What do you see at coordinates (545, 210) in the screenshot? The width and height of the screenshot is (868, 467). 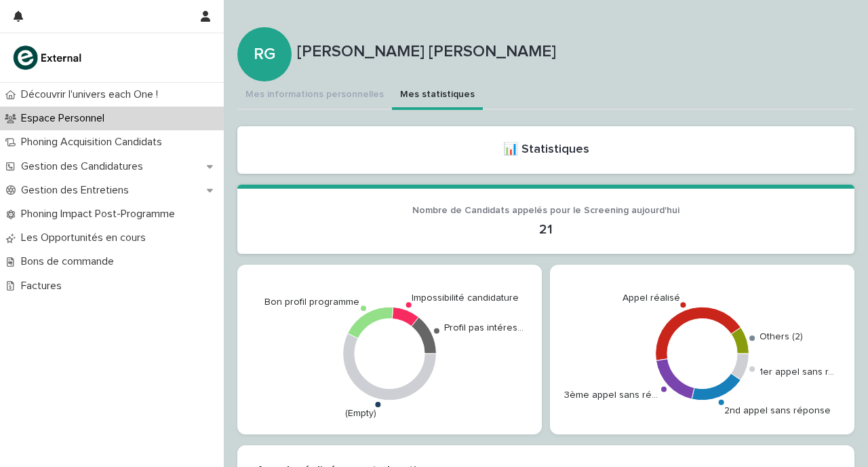 I see `span: Nombre de Candidats appelés pour le Screening aujourd'hui` at bounding box center [545, 210].